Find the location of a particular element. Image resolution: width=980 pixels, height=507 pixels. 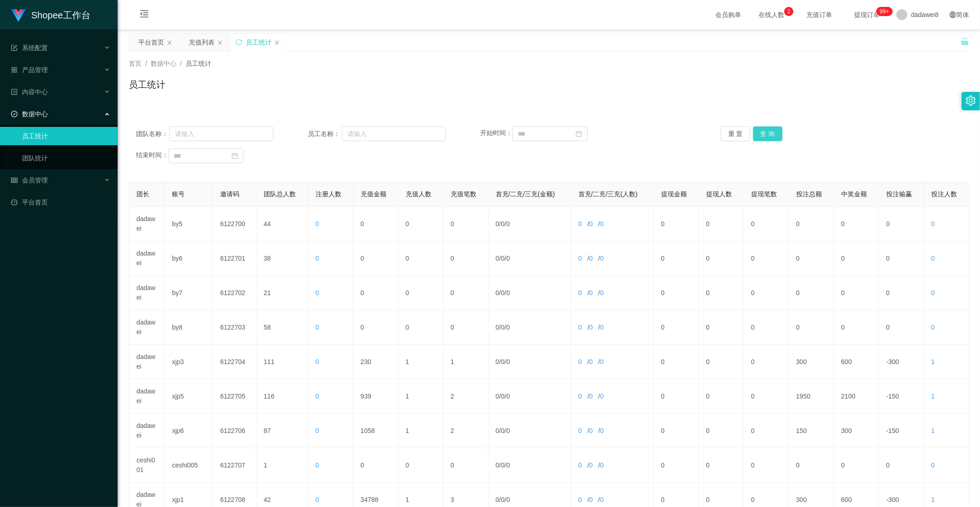

td: 6122706 is located at coordinates (234, 431).